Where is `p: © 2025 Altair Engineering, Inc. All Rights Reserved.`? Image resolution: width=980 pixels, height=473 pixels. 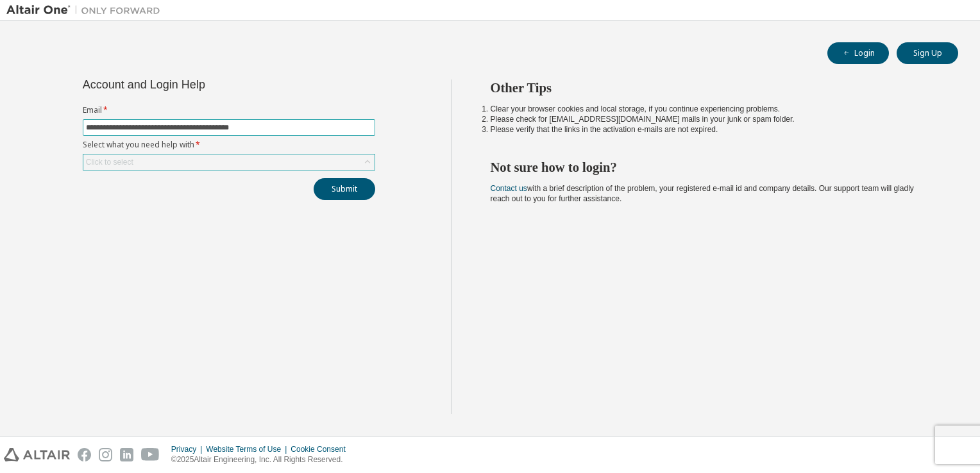
p: © 2025 Altair Engineering, Inc. All Rights Reserved. is located at coordinates (263, 459).